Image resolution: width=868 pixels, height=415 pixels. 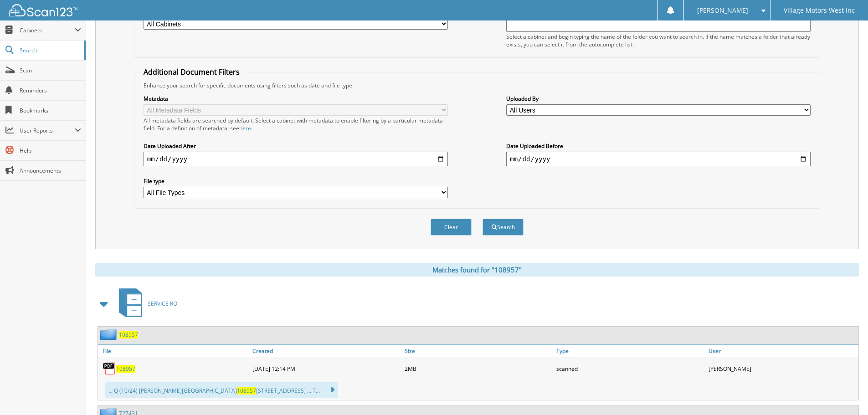 I want to click on div: Select a cabinet and begin typing the name of the folder you want to search in. If the name match..., so click(x=659, y=41).